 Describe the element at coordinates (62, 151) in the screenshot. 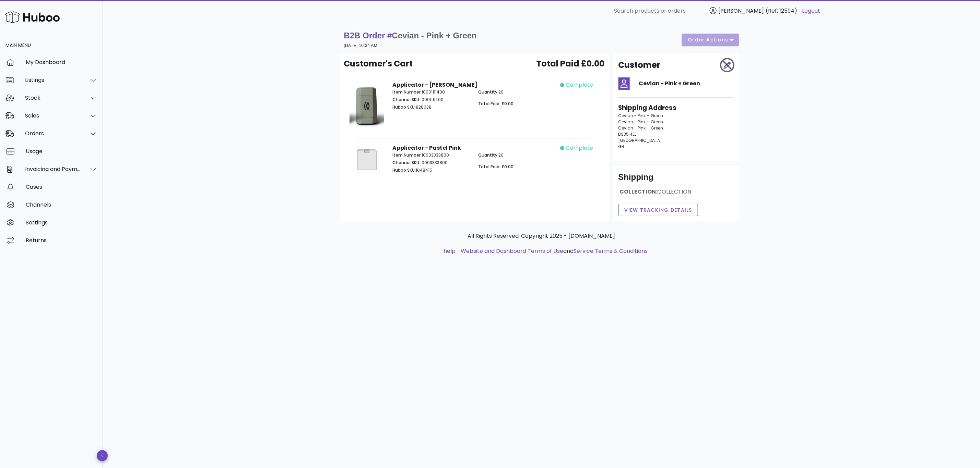

I see `div: Usage` at that location.